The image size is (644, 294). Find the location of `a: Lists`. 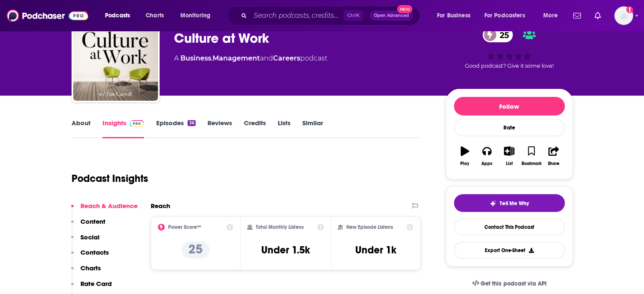

a: Lists is located at coordinates (284, 129).